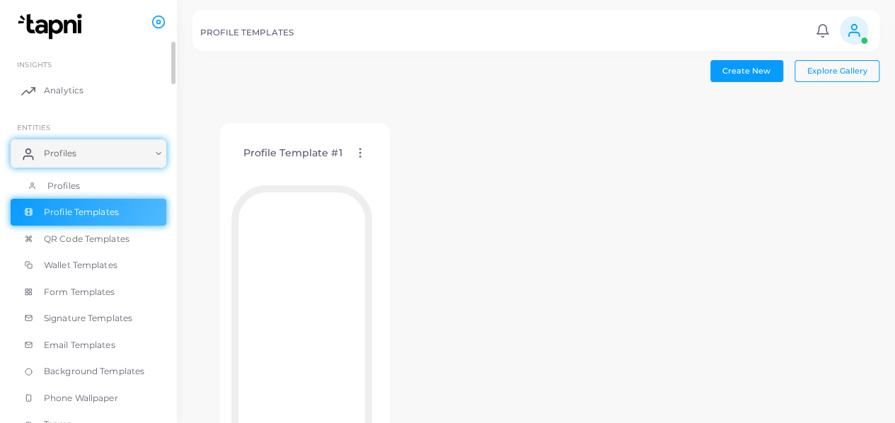 This screenshot has width=895, height=423. Describe the element at coordinates (64, 91) in the screenshot. I see `span: Analytics` at that location.